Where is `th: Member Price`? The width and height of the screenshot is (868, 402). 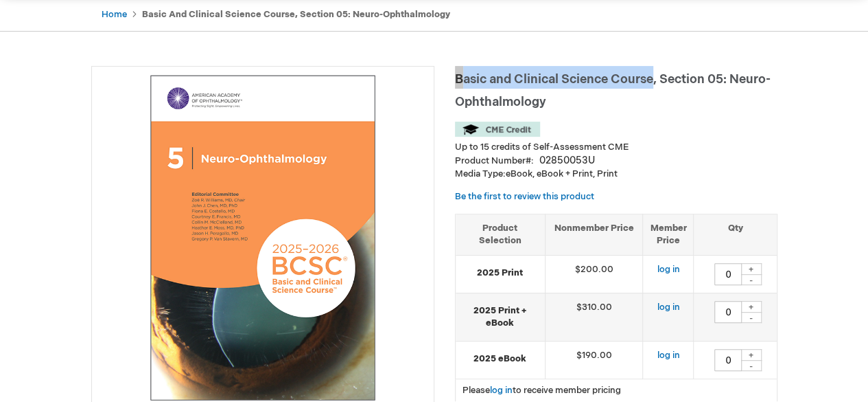 th: Member Price is located at coordinates (668, 234).